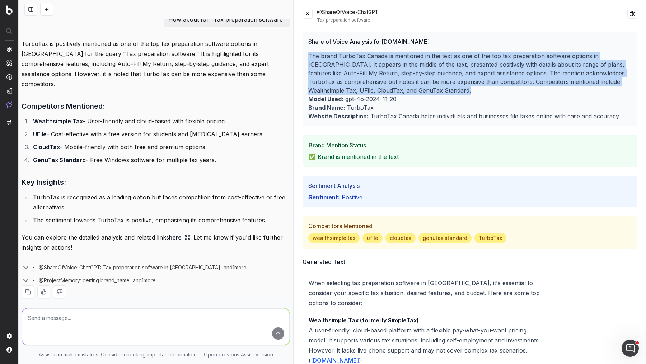  Describe the element at coordinates (9, 350) in the screenshot. I see `img: My account` at that location.